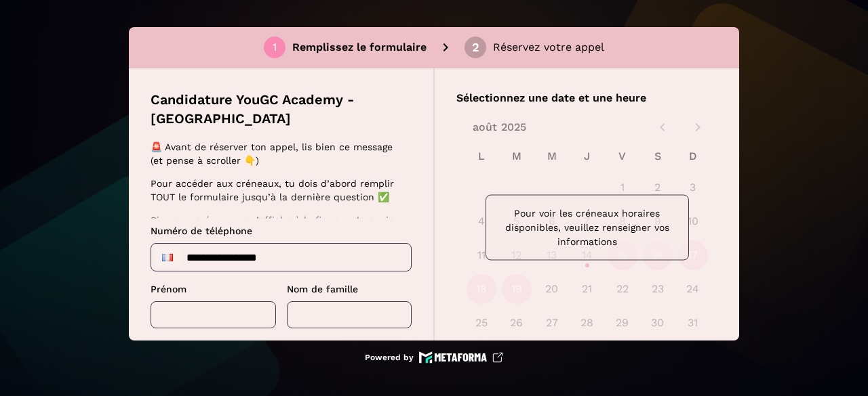 This screenshot has width=868, height=396. I want to click on p: En saisissant des informations, j'accepte les, so click(280, 352).